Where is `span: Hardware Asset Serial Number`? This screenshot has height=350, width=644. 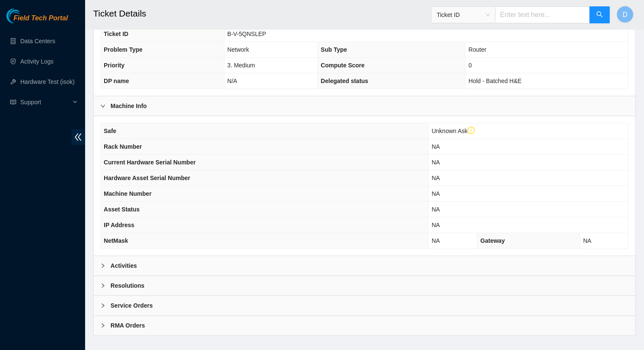 span: Hardware Asset Serial Number is located at coordinates (147, 178).